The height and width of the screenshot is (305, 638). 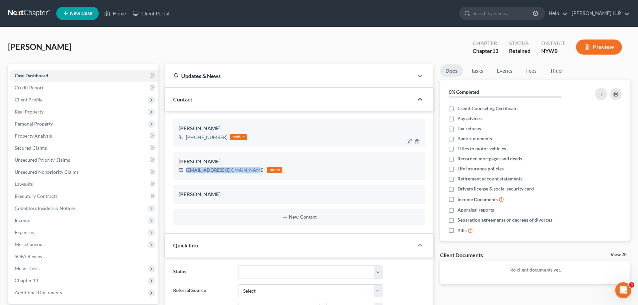 I want to click on a: Secured Claims, so click(x=84, y=148).